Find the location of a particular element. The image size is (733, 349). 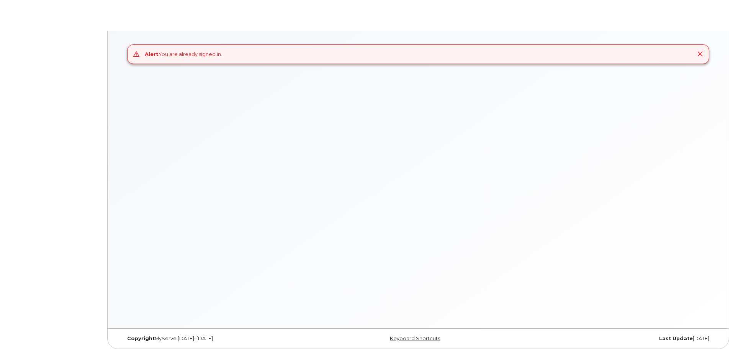

strong: Last Update is located at coordinates (676, 338).